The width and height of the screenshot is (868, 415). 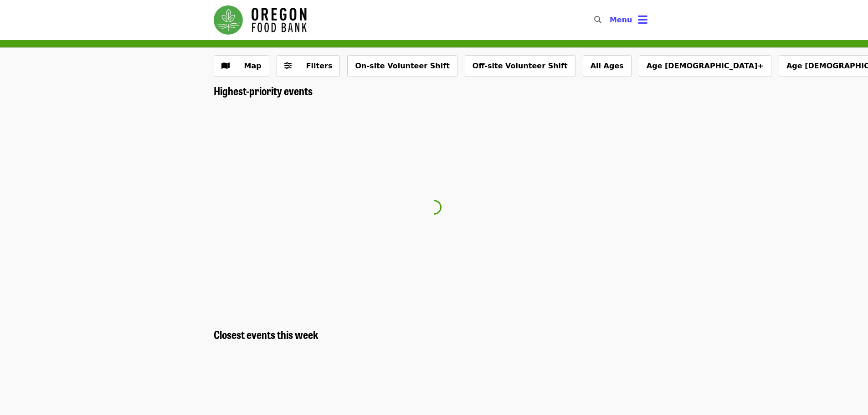 I want to click on input: Search, so click(x=611, y=20).